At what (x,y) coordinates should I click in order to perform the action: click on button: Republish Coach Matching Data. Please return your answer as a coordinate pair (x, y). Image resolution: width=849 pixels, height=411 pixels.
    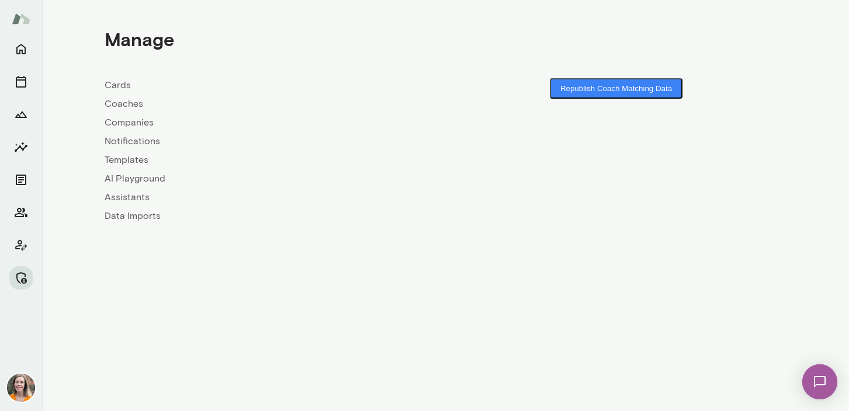
    Looking at the image, I should click on (616, 88).